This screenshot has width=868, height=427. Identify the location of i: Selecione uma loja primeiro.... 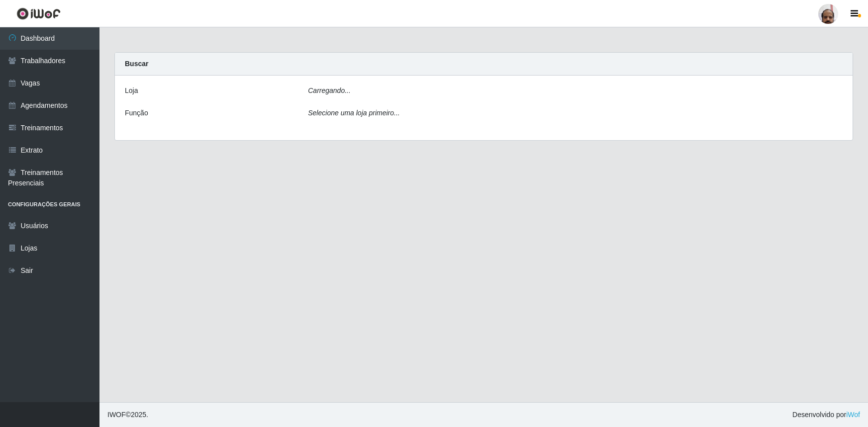
(354, 113).